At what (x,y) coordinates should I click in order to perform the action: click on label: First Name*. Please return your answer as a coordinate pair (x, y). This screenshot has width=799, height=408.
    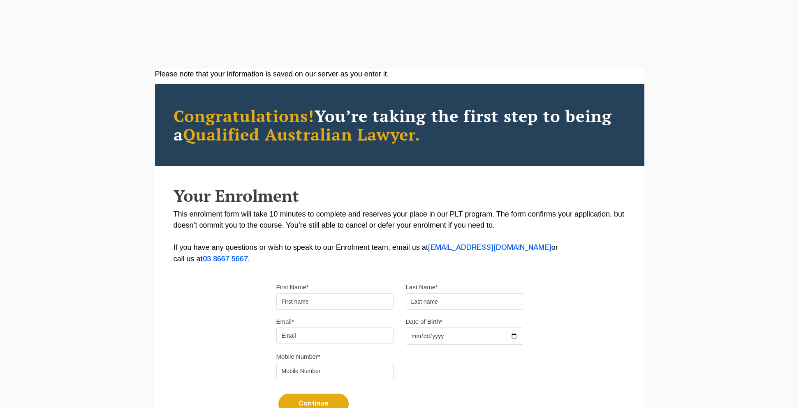
    Looking at the image, I should click on (292, 288).